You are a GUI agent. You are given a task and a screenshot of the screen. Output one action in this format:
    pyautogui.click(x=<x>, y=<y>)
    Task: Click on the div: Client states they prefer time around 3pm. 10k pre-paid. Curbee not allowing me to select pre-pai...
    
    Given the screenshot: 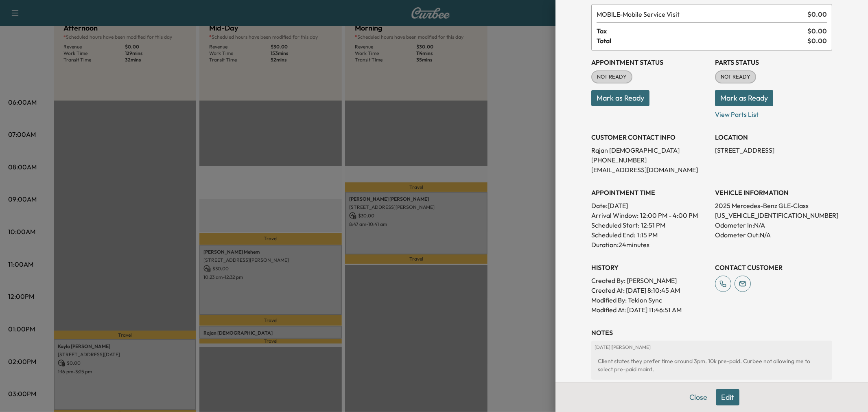 What is the action you would take?
    pyautogui.click(x=712, y=365)
    